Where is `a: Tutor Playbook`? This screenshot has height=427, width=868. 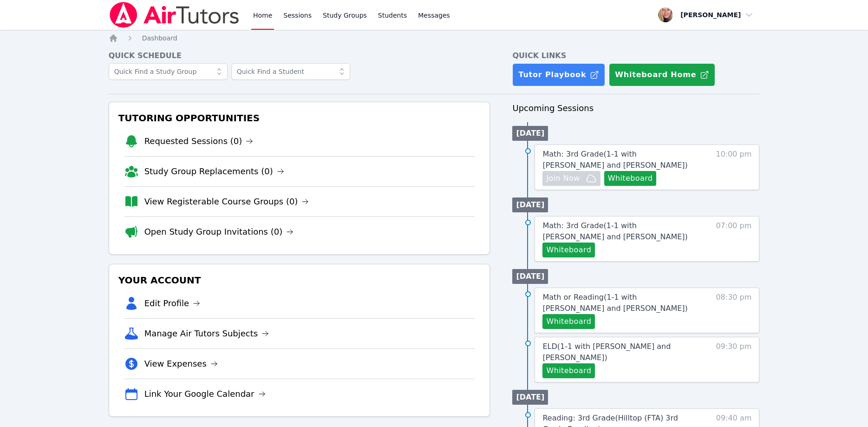 a: Tutor Playbook is located at coordinates (559, 75).